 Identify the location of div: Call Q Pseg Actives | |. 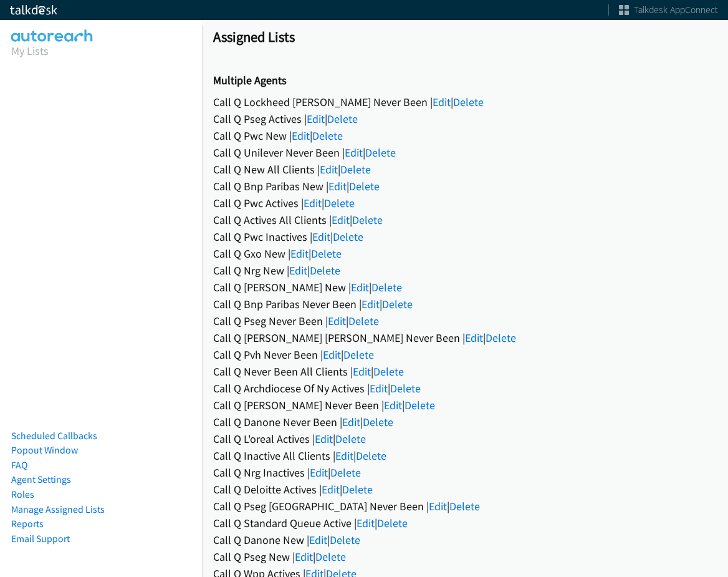
(465, 119).